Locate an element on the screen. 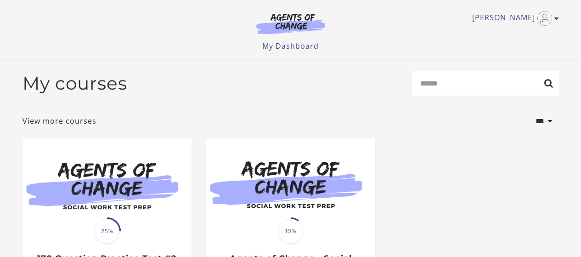  a: Toggle menu is located at coordinates (513, 18).